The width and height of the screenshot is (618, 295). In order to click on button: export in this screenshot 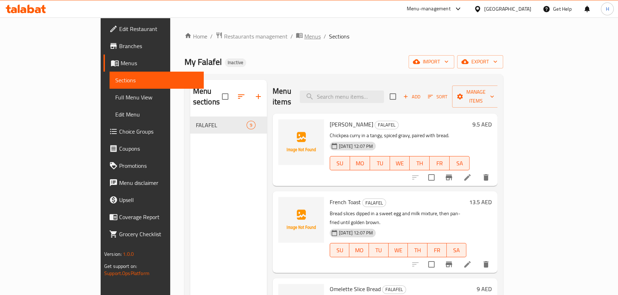, I will do `click(480, 62)`.